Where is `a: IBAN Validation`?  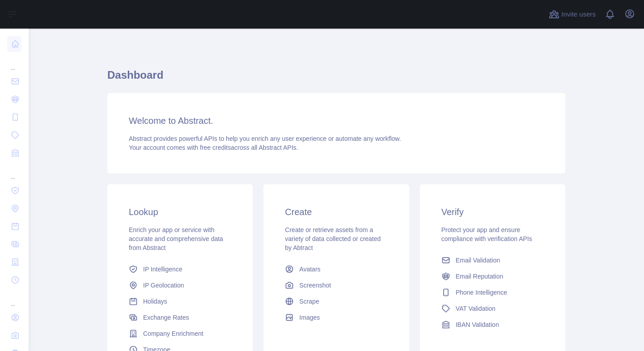
a: IBAN Validation is located at coordinates (492, 325).